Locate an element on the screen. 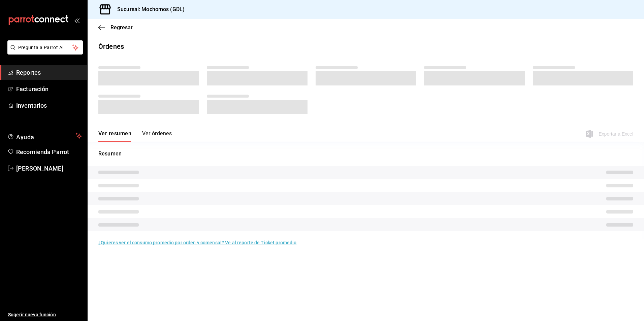 This screenshot has width=644, height=321. p: Resumen is located at coordinates (366, 154).